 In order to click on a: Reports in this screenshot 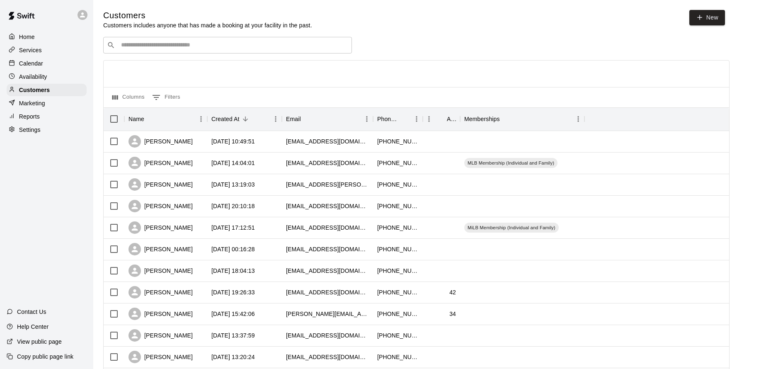, I will do `click(46, 117)`.